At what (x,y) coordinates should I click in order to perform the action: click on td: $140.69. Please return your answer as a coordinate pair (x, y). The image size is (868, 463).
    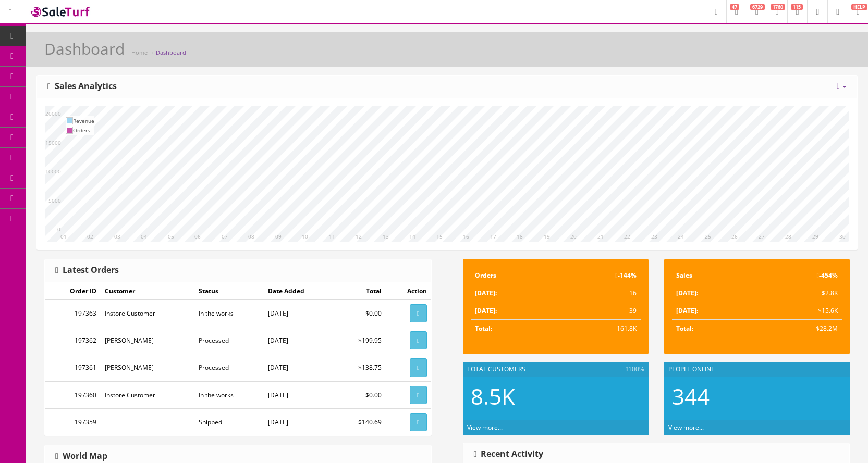
    Looking at the image, I should click on (360, 422).